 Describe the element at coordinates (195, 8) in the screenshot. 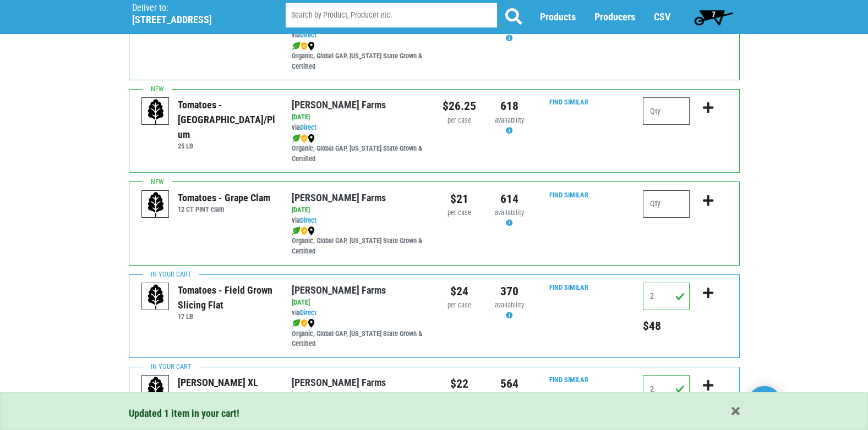

I see `p: Deliver to:` at that location.